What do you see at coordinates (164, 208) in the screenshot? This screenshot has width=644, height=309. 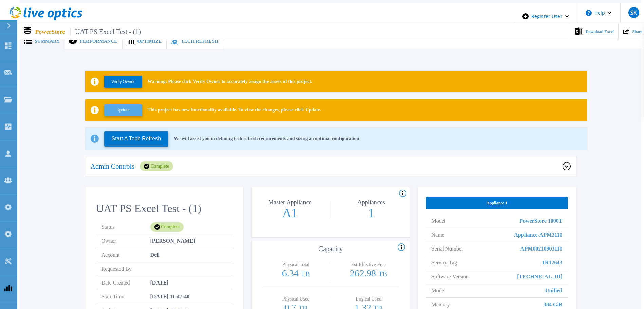 I see `h2: UAT PS Excel Test - (1)` at bounding box center [164, 208].